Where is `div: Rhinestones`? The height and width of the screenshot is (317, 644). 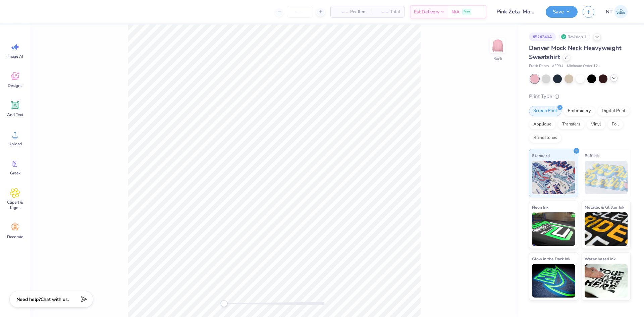
div: Rhinestones is located at coordinates (545, 138).